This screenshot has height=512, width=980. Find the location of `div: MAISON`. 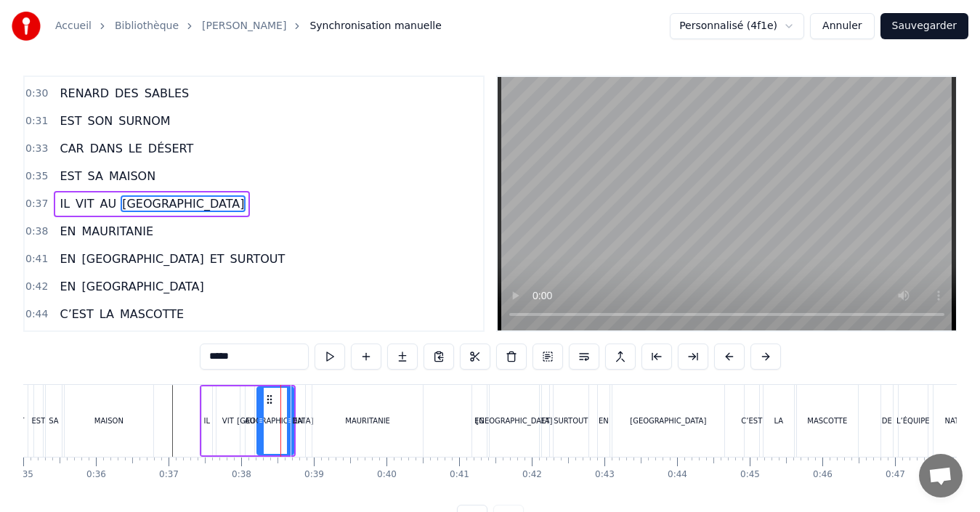

div: MAISON is located at coordinates (109, 420).